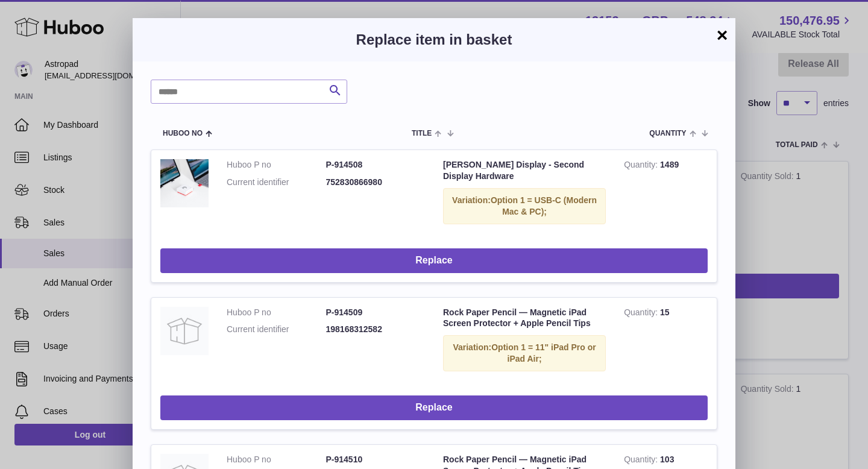 Image resolution: width=868 pixels, height=469 pixels. I want to click on dd: P-914510, so click(376, 460).